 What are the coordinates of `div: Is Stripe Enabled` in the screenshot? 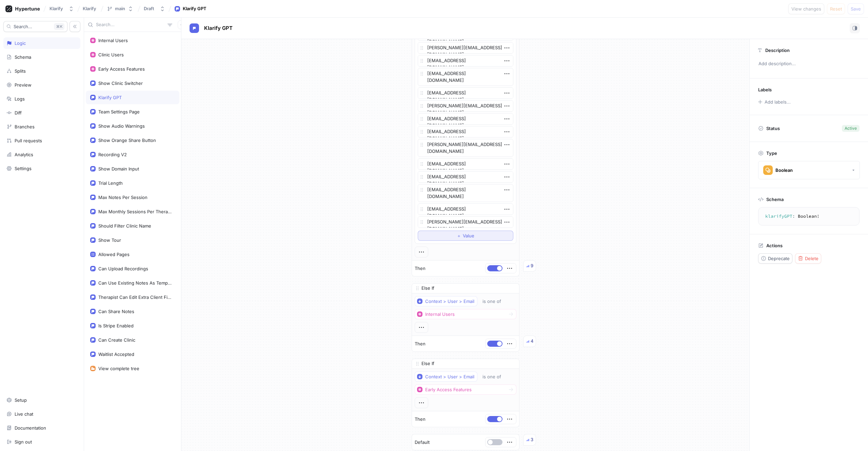 It's located at (116, 326).